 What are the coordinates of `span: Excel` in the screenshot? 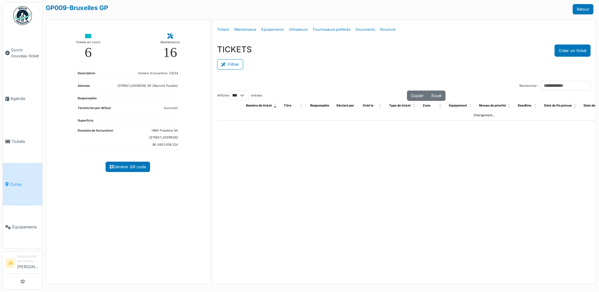 It's located at (436, 96).